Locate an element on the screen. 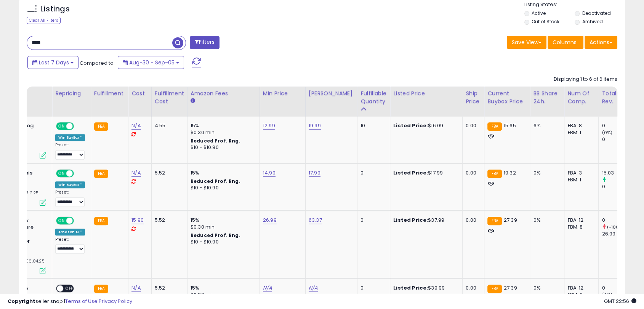 The height and width of the screenshot is (309, 644). span: Columns is located at coordinates (564, 42).